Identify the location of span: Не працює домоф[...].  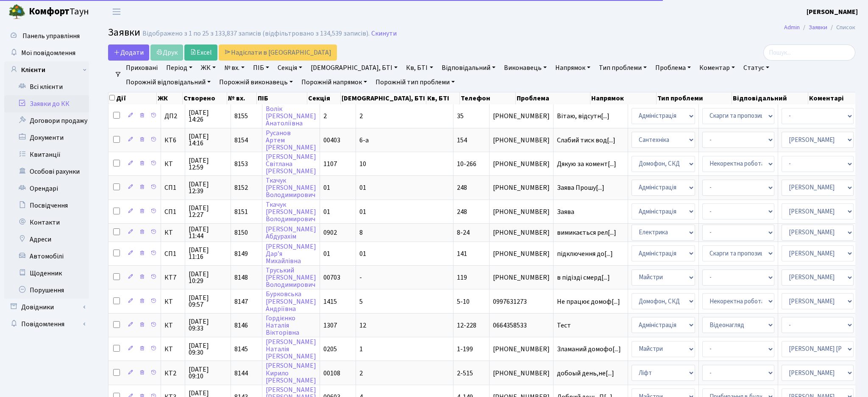
(588, 302).